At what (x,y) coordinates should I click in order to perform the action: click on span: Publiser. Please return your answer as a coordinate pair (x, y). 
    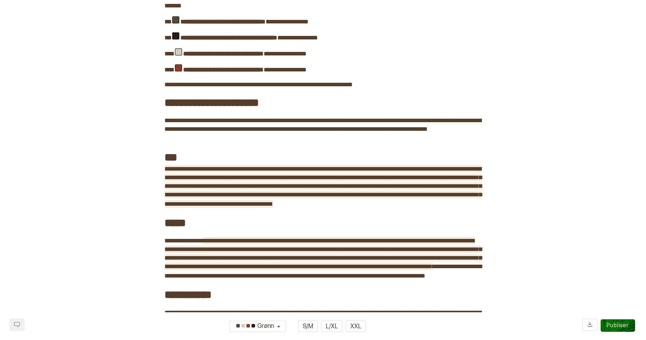
    Looking at the image, I should click on (617, 325).